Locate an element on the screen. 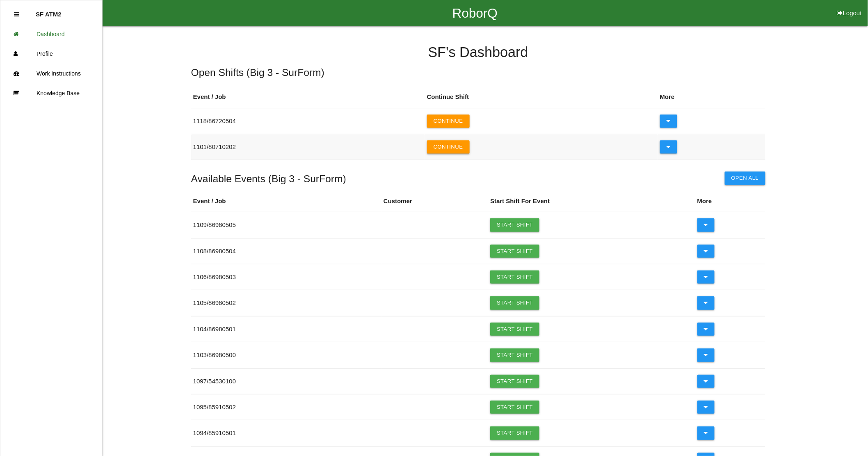  th: Continue Shift is located at coordinates (542, 97).